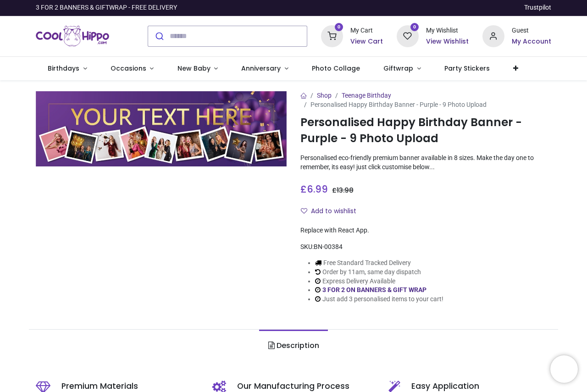 This screenshot has height=392, width=587. I want to click on li: Just add 3 personalised items to your cart!, so click(379, 299).